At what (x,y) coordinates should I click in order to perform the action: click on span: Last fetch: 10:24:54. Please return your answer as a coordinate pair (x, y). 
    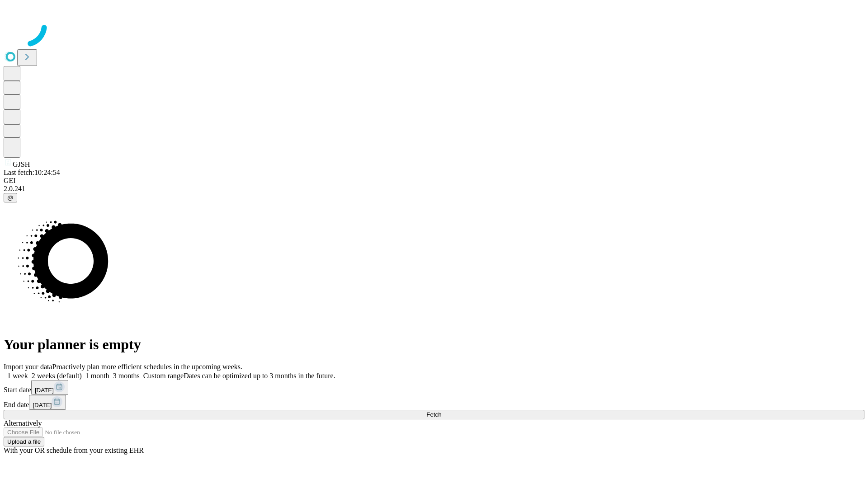
    Looking at the image, I should click on (32, 172).